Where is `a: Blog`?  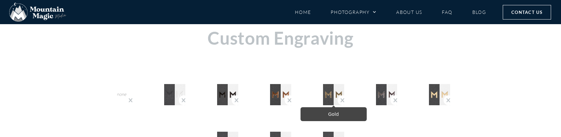
a: Blog is located at coordinates (479, 12).